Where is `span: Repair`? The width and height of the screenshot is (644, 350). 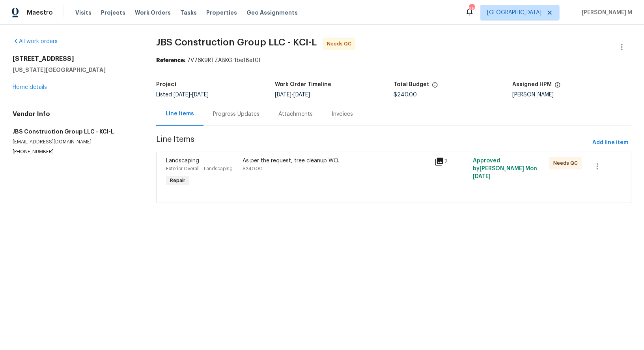
span: Repair is located at coordinates (177, 180).